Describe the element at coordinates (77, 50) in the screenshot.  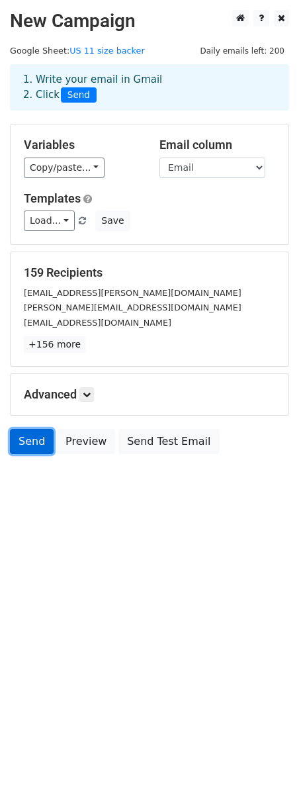
I see `small: Google Sheet:` at that location.